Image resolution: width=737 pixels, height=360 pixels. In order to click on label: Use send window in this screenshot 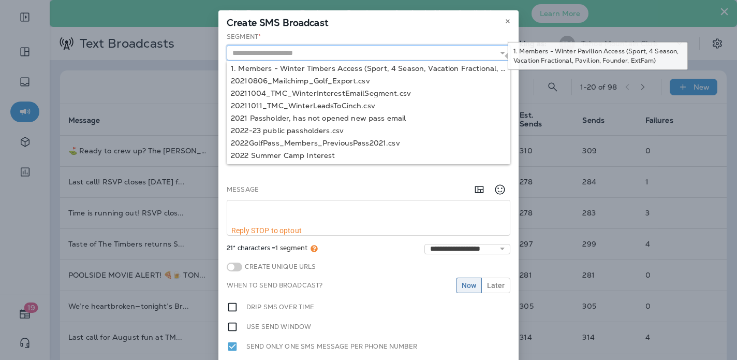, I will do `click(278, 326)`.